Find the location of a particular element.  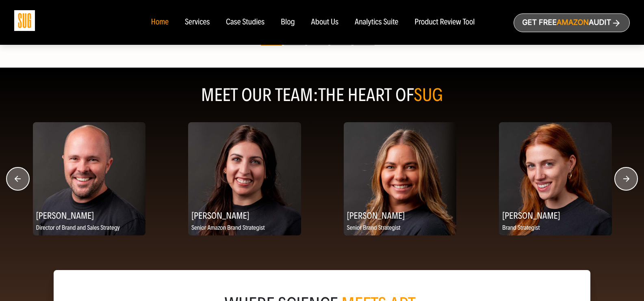

div: Analytics Suite is located at coordinates (376, 23).